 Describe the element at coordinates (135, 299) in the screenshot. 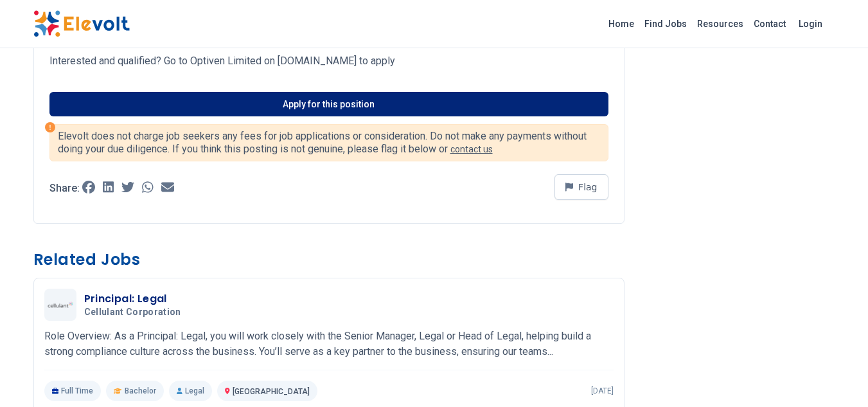

I see `h3: Principal: Legal` at that location.